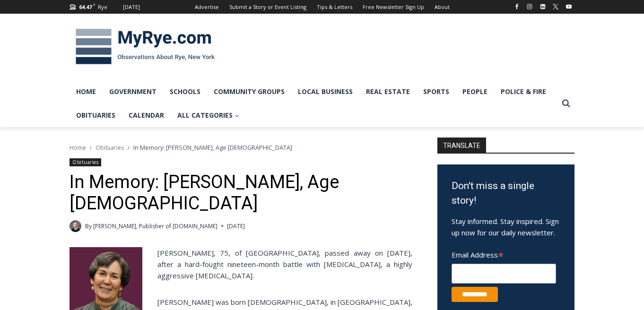 This screenshot has width=644, height=310. Describe the element at coordinates (556, 7) in the screenshot. I see `a: X` at that location.